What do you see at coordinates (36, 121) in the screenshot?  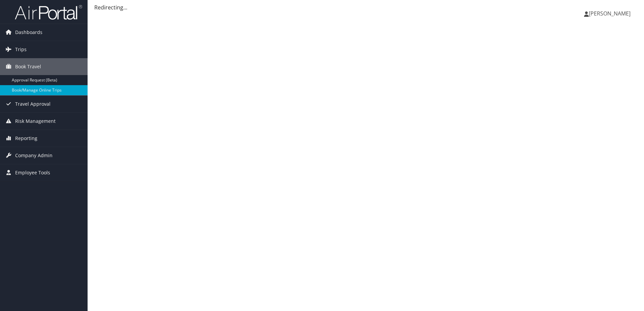 I see `span: Risk Management` at bounding box center [36, 121].